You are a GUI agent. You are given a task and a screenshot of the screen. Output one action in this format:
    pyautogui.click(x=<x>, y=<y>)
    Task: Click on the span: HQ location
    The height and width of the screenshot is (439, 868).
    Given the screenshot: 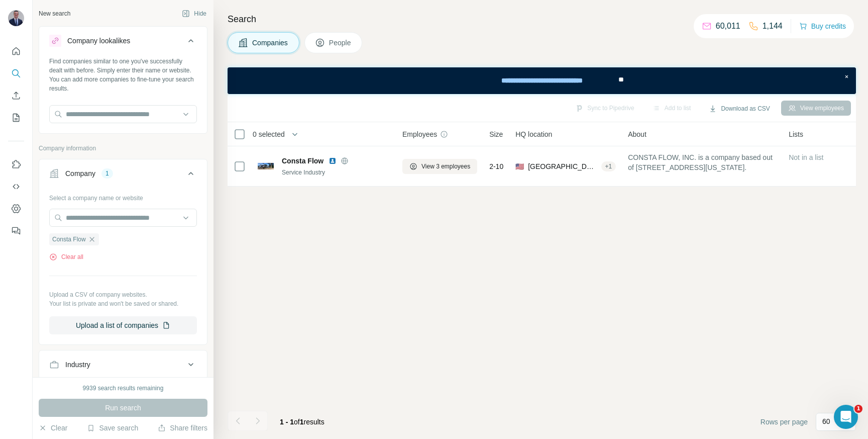 What is the action you would take?
    pyautogui.click(x=533, y=134)
    